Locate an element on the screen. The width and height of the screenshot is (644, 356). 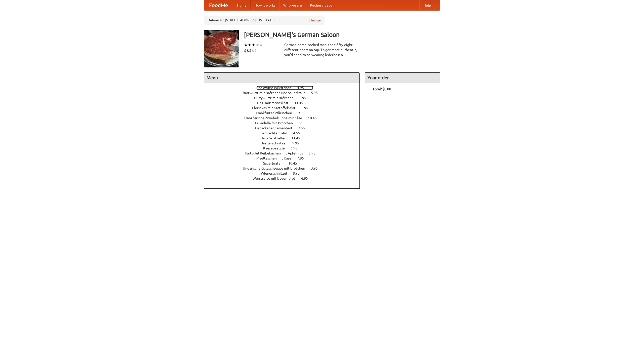
a: Change is located at coordinates (314, 20).